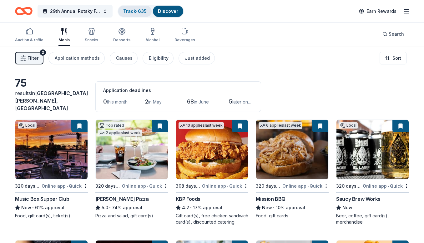 Image resolution: width=424 pixels, height=243 pixels. Describe the element at coordinates (185, 208) in the screenshot. I see `span: 4.2` at that location.